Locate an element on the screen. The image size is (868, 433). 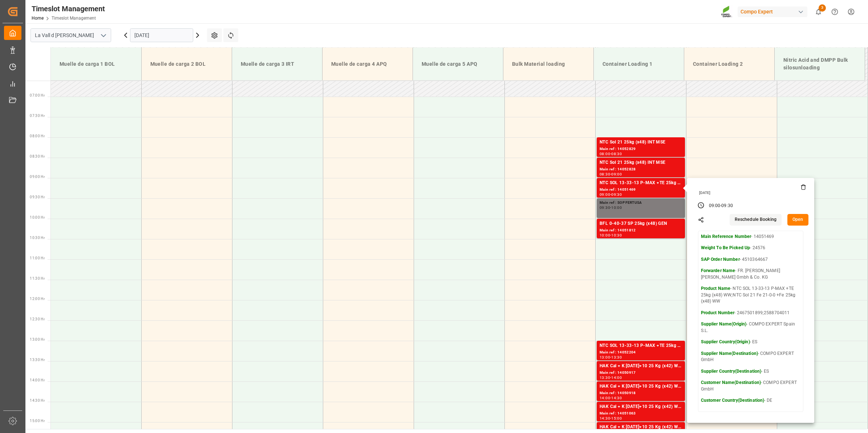
span: 08:00 Hr is located at coordinates (37, 136).